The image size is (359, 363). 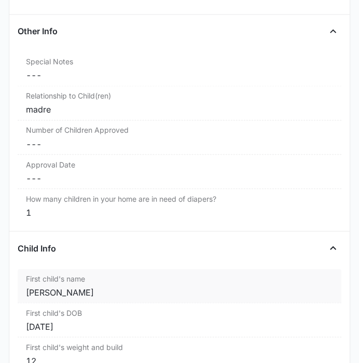 What do you see at coordinates (179, 164) in the screenshot?
I see `label: Approval Date` at bounding box center [179, 164].